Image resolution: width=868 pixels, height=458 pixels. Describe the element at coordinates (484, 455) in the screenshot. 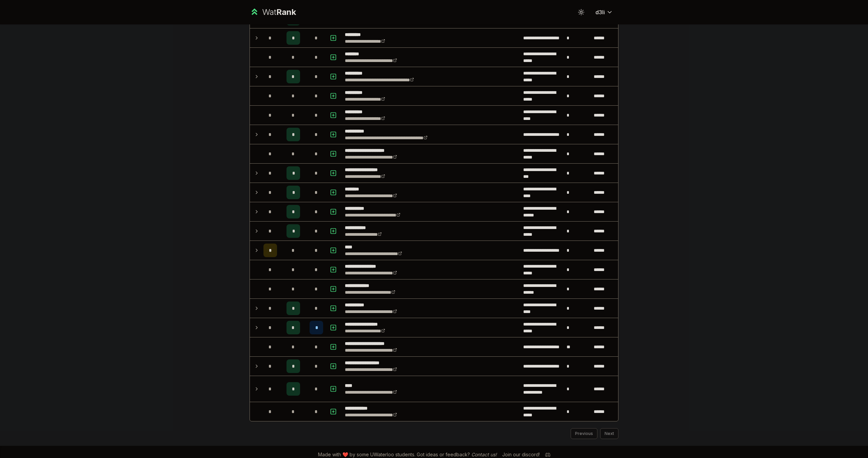

I see `a: Contact us!` at that location.